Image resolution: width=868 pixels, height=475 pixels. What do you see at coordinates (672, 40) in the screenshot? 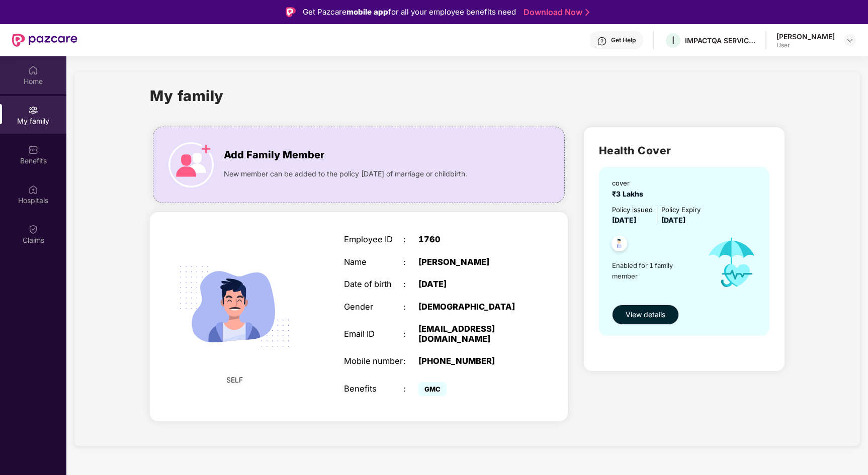
I see `span: I` at bounding box center [672, 40].